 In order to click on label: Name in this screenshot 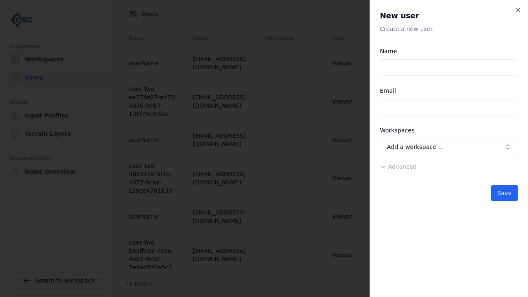, I will do `click(388, 51)`.